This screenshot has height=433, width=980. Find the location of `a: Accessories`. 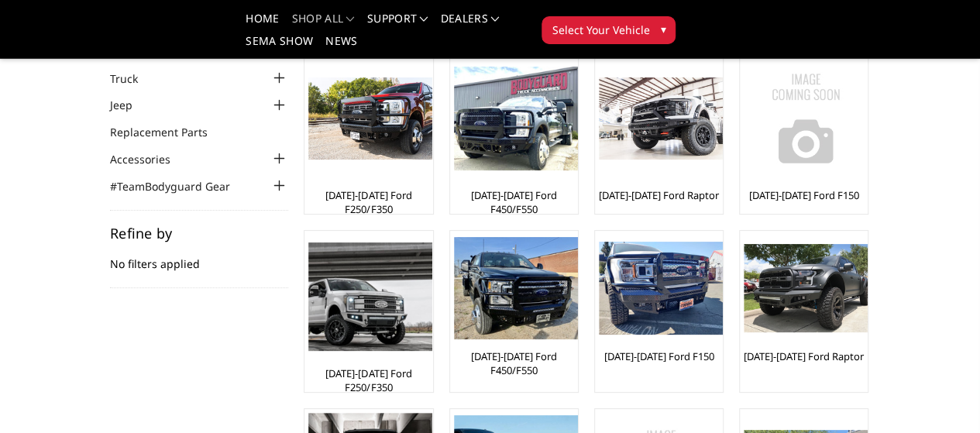

a: Accessories is located at coordinates (150, 159).